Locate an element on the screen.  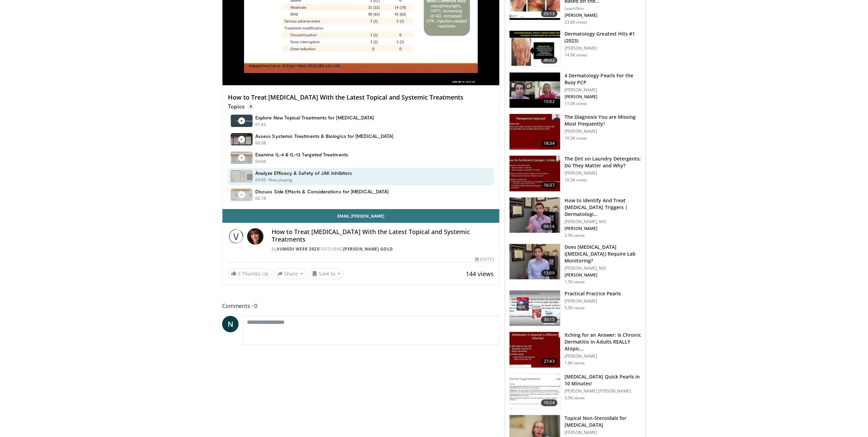
button: Save to is located at coordinates (326, 274).